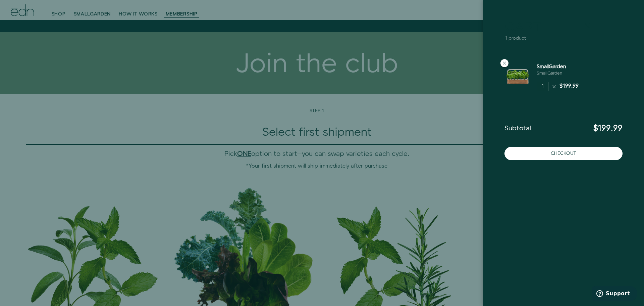 The image size is (644, 306). Describe the element at coordinates (518, 129) in the screenshot. I see `span: Subtotal` at that location.